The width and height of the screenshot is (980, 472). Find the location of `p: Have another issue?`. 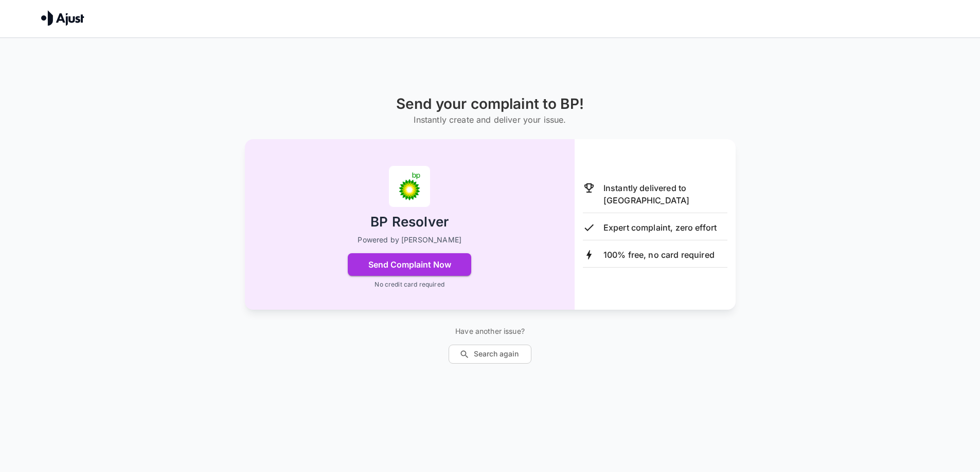

p: Have another issue? is located at coordinates (490, 332).